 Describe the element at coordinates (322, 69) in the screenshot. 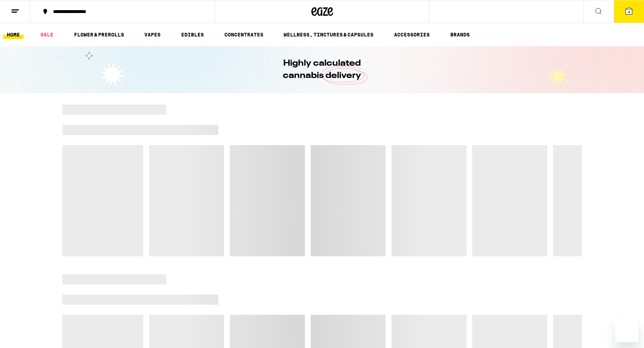

I see `h1: Highly calculated cannabis delivery` at that location.